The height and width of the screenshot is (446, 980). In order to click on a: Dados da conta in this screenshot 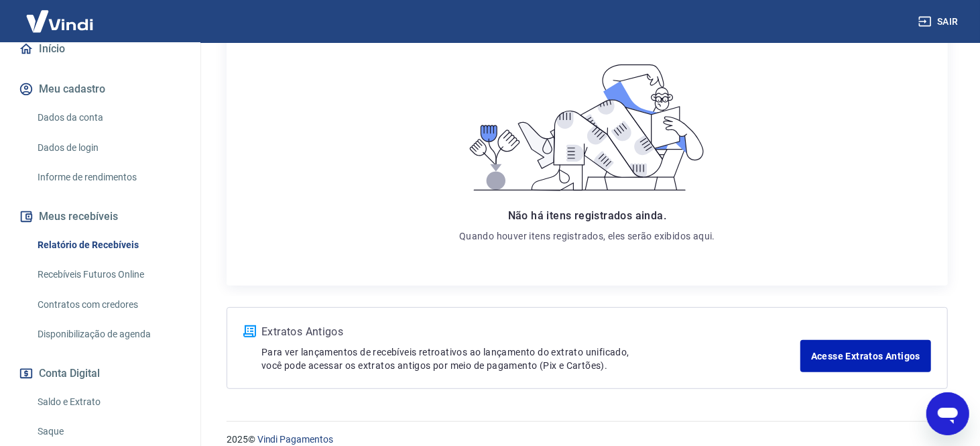, I will do `click(108, 117)`.